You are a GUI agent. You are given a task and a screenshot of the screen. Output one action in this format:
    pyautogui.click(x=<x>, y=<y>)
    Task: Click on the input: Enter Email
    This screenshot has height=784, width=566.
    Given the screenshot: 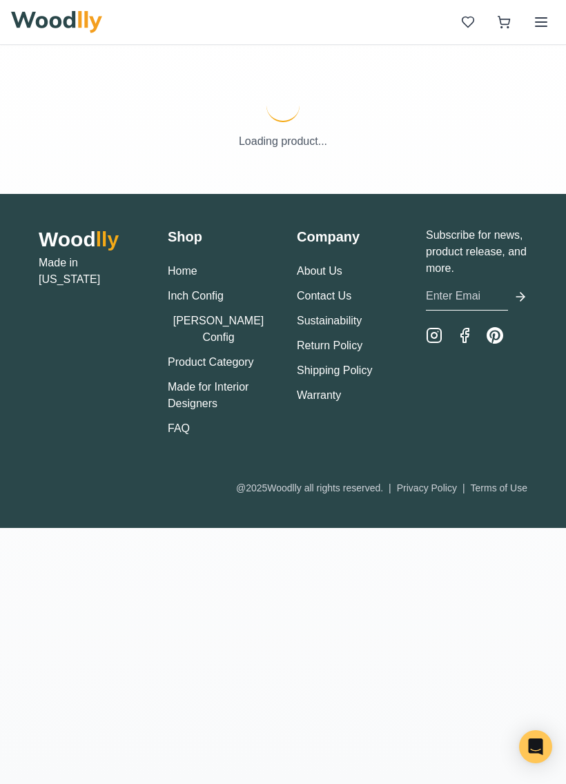 What is the action you would take?
    pyautogui.click(x=466, y=296)
    